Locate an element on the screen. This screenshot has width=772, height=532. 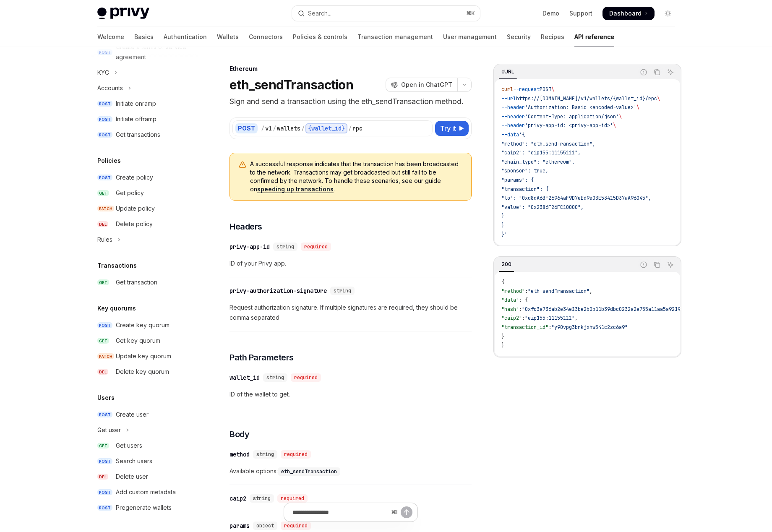
a: Security is located at coordinates (518, 37).